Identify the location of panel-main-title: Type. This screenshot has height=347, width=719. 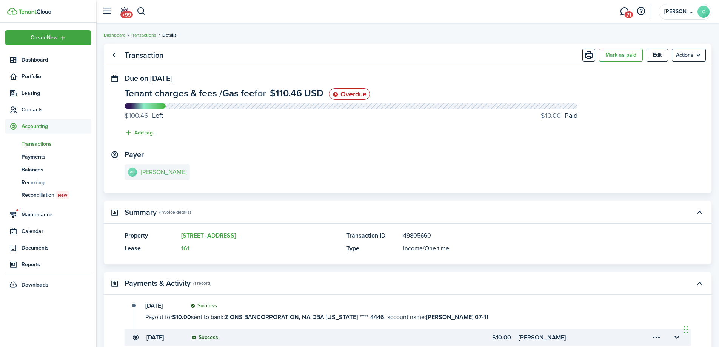
(373, 248).